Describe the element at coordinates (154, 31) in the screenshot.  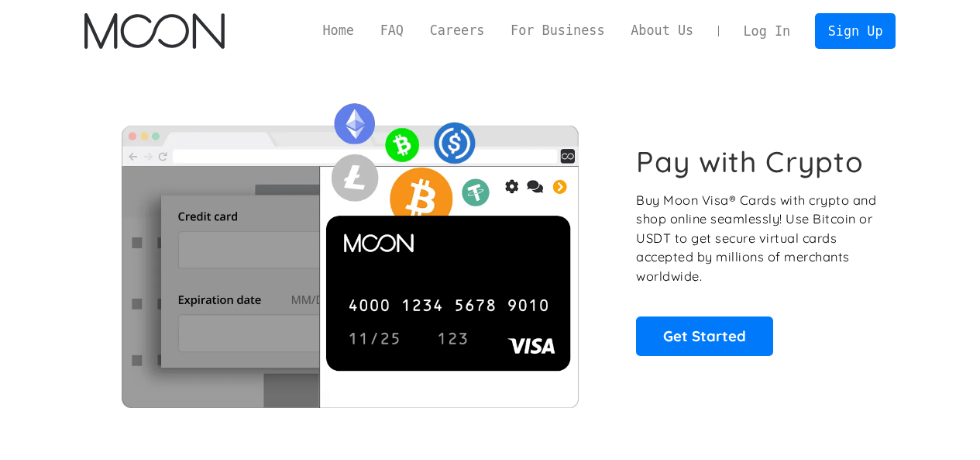
I see `img: Moon Logo` at that location.